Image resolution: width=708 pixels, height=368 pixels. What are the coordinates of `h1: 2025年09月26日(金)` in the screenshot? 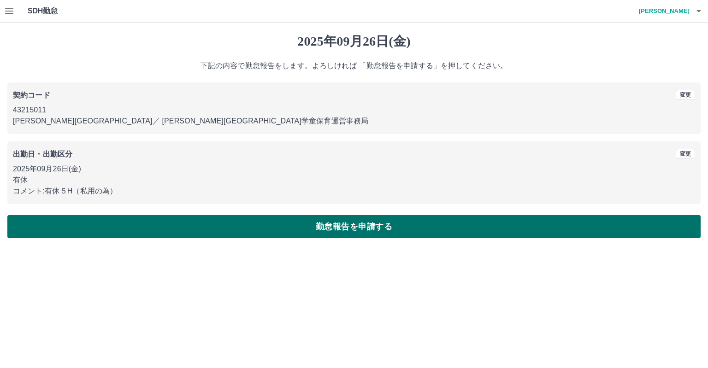 It's located at (354, 41).